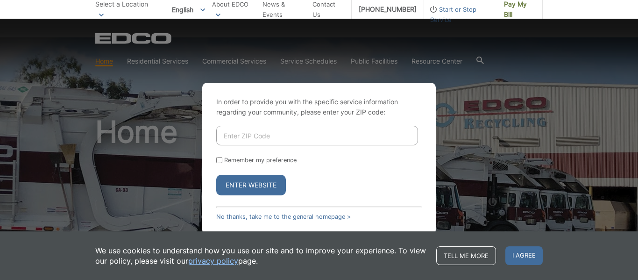 Image resolution: width=638 pixels, height=280 pixels. Describe the element at coordinates (466, 256) in the screenshot. I see `a: Tell me more` at that location.